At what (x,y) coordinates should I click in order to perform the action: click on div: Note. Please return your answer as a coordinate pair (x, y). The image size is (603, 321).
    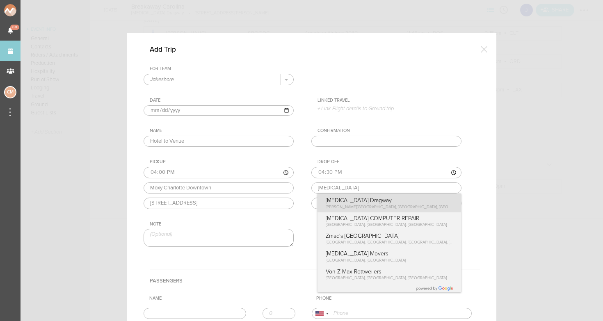
    Looking at the image, I should click on (221, 224).